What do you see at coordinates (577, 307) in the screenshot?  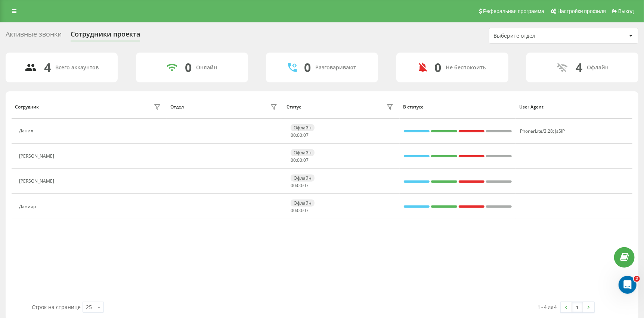 I see `a: 1` at bounding box center [577, 307].